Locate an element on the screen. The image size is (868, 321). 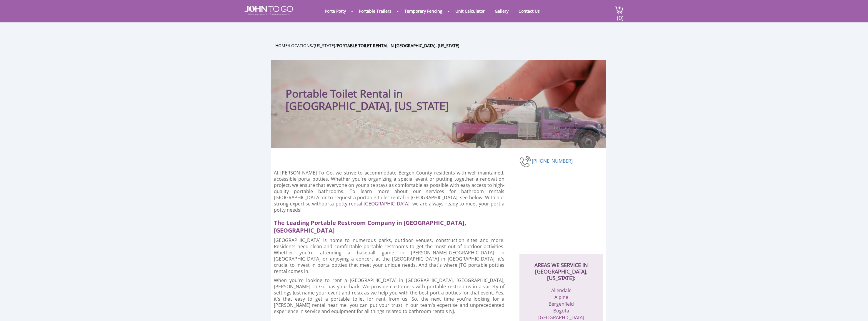
a: Bergenfield is located at coordinates (561, 303).